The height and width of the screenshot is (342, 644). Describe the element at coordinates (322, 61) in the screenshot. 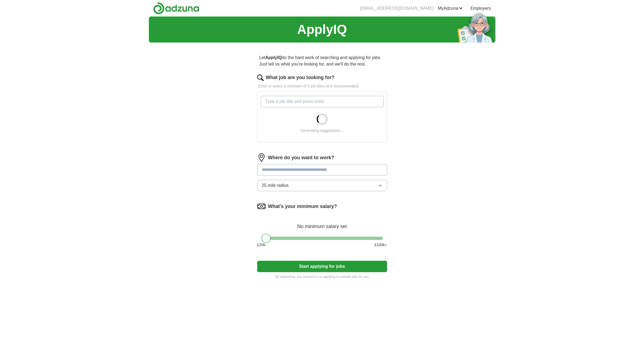

I see `p: Let do the hard work of searching and applying for jobs. Just tell us what you're looking for, an...` at that location.